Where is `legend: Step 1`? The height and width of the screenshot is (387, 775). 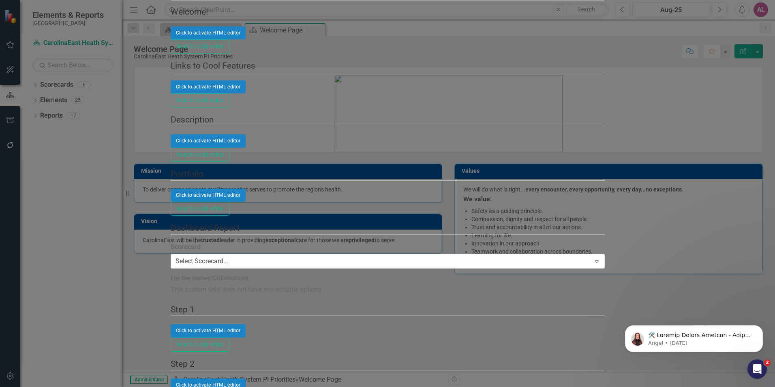
legend: Step 1 is located at coordinates (388, 309).